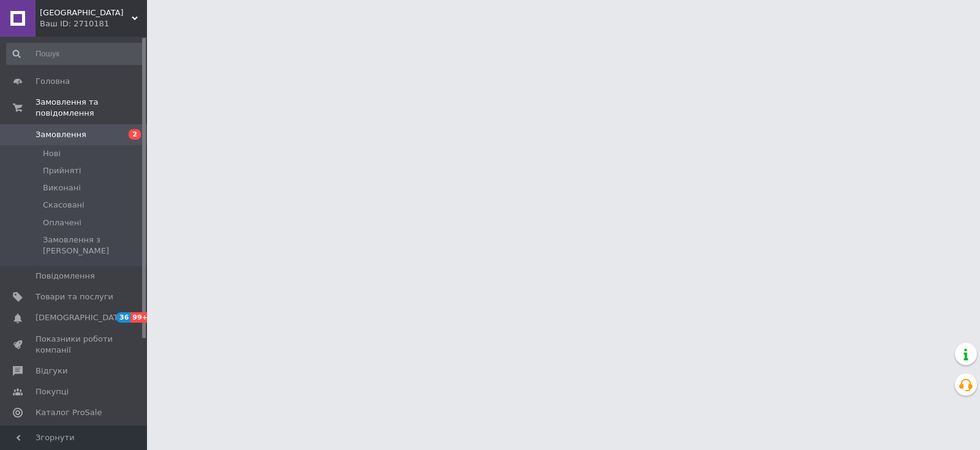 The height and width of the screenshot is (450, 980). I want to click on span: 99+, so click(140, 317).